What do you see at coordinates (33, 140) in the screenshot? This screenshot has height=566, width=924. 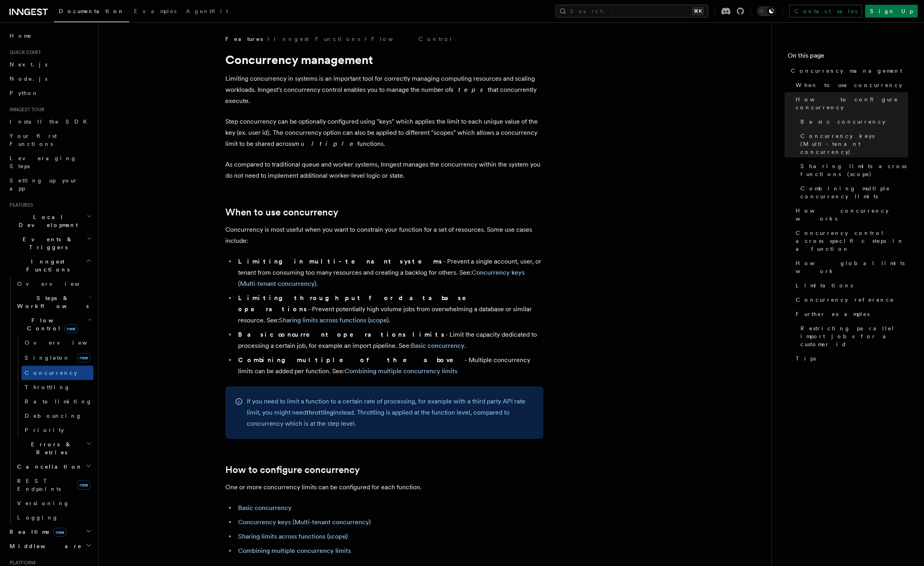 I see `span: Your first Functions` at bounding box center [33, 140].